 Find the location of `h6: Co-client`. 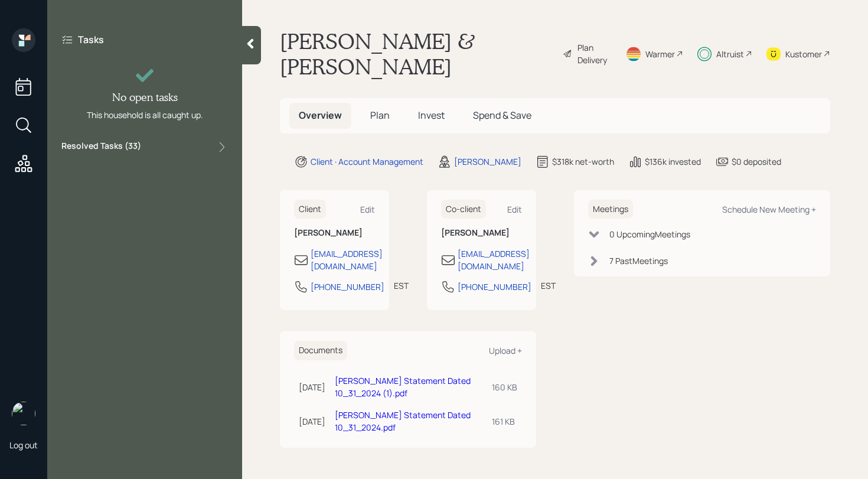

h6: Co-client is located at coordinates (463, 209).